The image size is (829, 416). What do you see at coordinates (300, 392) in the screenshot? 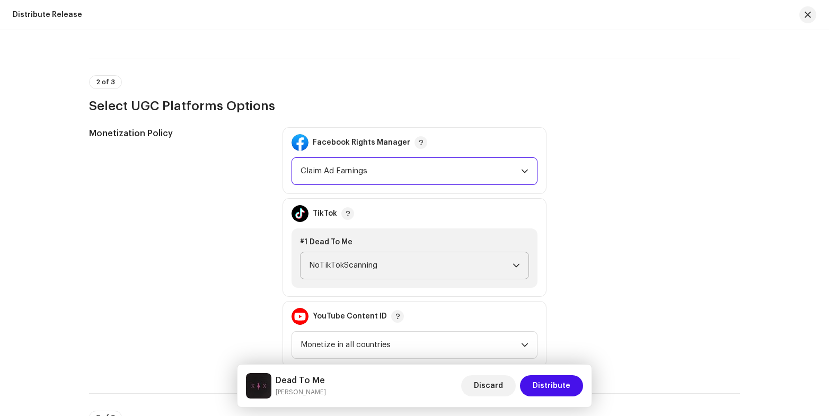
I see `small: Dead To Me` at bounding box center [300, 392].